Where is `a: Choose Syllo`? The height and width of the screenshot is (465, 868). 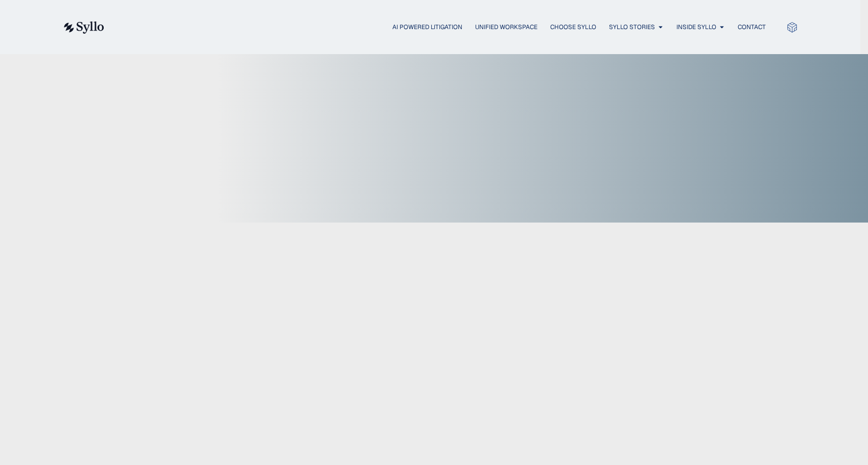 a: Choose Syllo is located at coordinates (573, 27).